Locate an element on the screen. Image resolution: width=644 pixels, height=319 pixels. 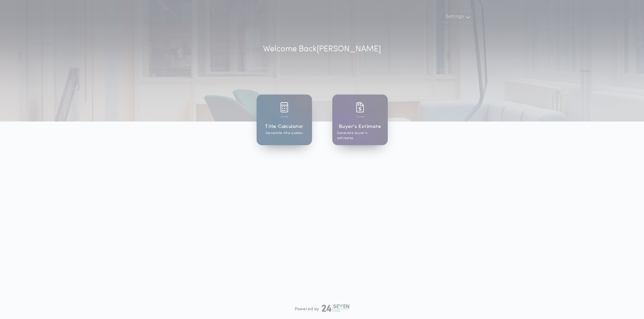
img: logo is located at coordinates (336, 308).